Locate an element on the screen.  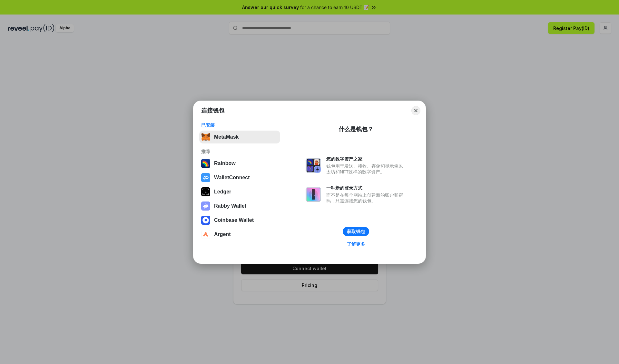
div: 而不是在每个网站上创建新的账户和密码，只需连接您的钱包。 is located at coordinates (366, 198).